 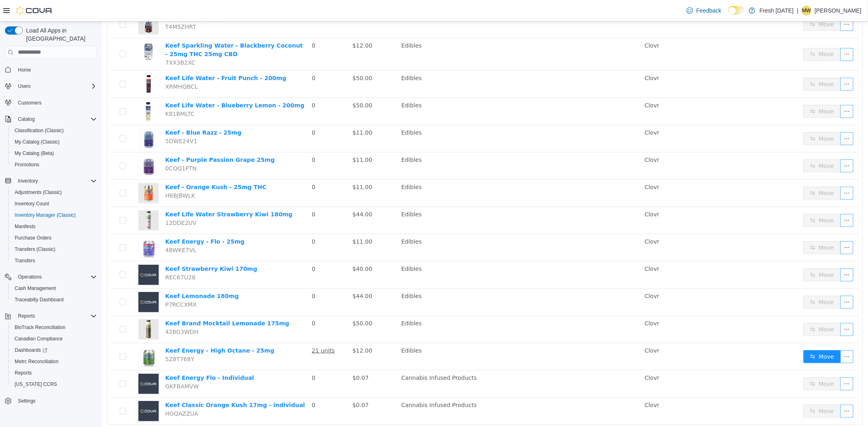 What do you see at coordinates (33, 238) in the screenshot?
I see `span: Purchase Orders` at bounding box center [33, 238].